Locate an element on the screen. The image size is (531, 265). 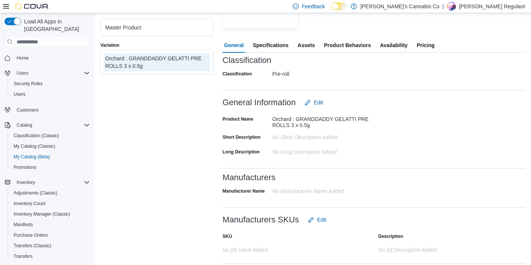
button: Promotions is located at coordinates (50, 168).